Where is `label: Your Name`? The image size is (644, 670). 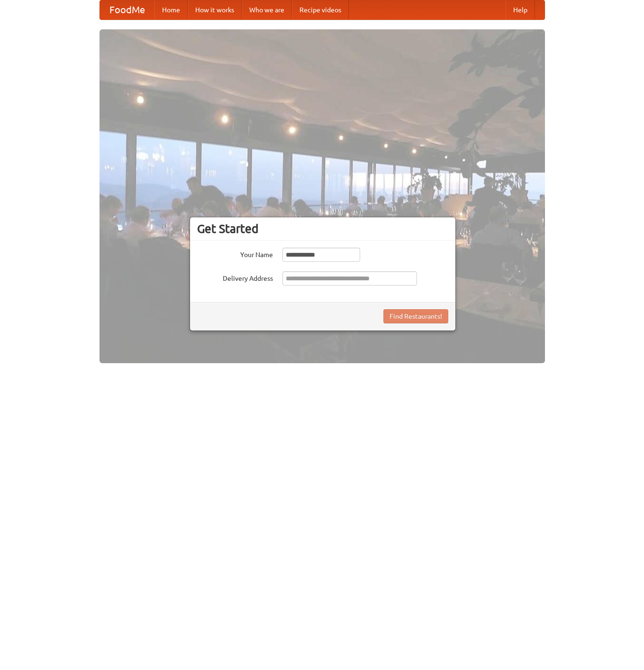 label: Your Name is located at coordinates (235, 253).